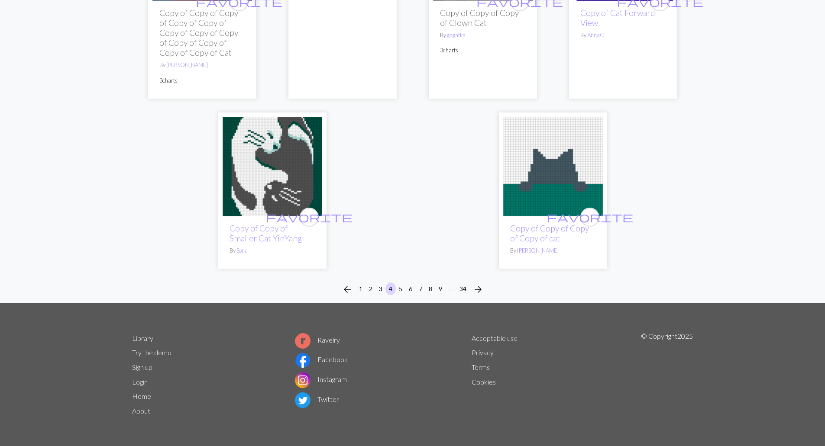 The image size is (825, 446). Describe the element at coordinates (400, 289) in the screenshot. I see `button: 5` at that location.